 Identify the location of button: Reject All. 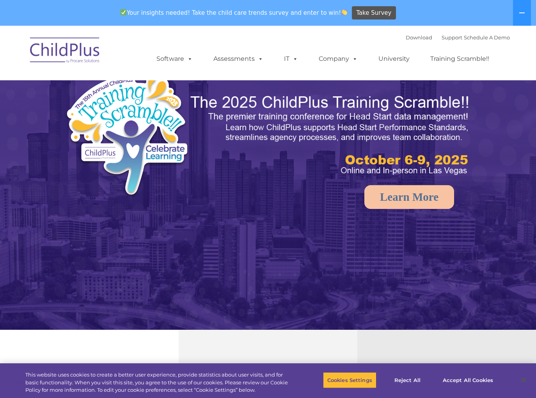
(407, 380).